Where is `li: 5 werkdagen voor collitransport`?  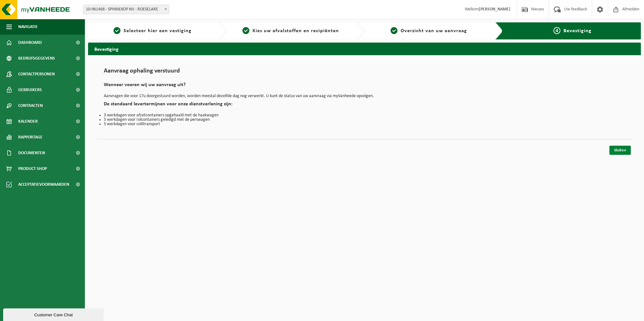
li: 5 werkdagen voor collitransport is located at coordinates (364, 124).